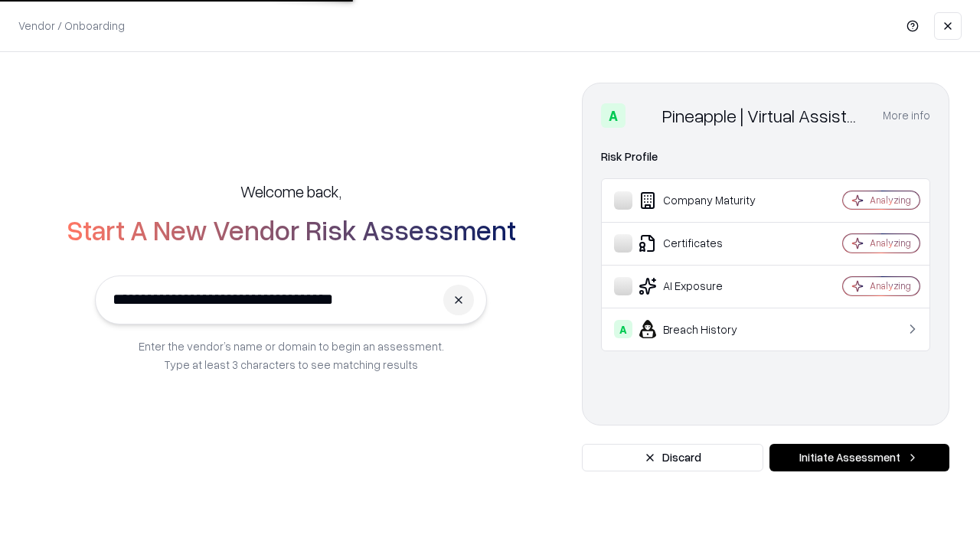 The width and height of the screenshot is (980, 551). Describe the element at coordinates (763, 116) in the screenshot. I see `div: Pineapple | Virtual Assistant Agency` at that location.